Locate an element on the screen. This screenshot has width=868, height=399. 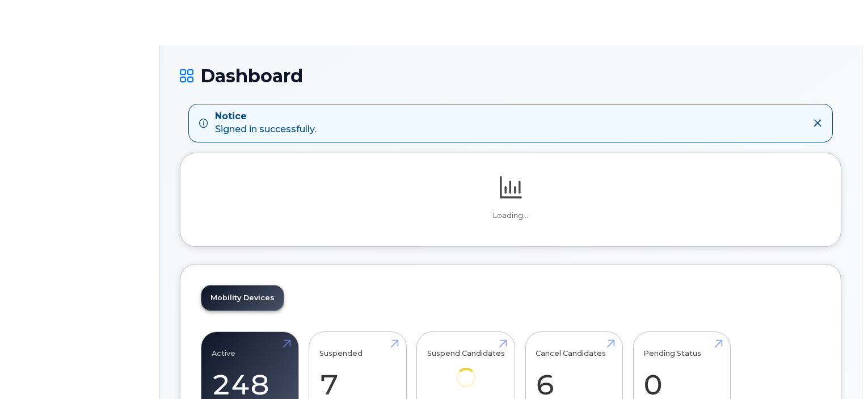
a: Mobility Devices is located at coordinates (242, 298).